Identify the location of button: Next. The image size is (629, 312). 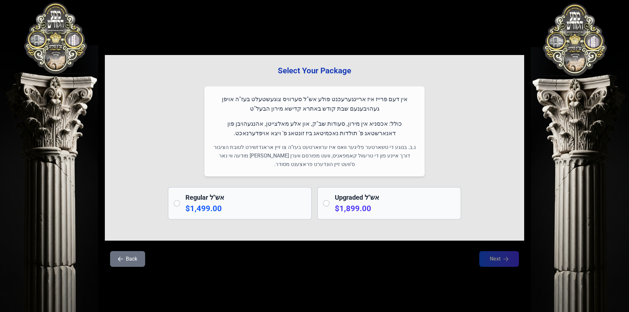
(499, 259).